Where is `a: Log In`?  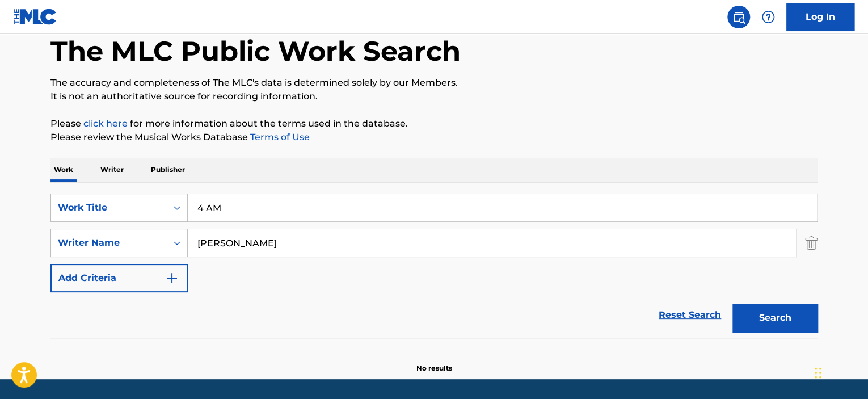 a: Log In is located at coordinates (820, 17).